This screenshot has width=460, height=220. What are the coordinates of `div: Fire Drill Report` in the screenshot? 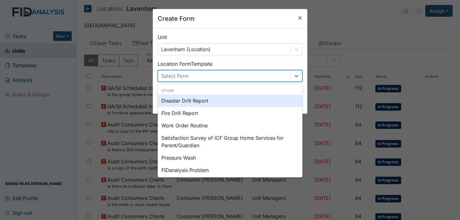 It's located at (230, 113).